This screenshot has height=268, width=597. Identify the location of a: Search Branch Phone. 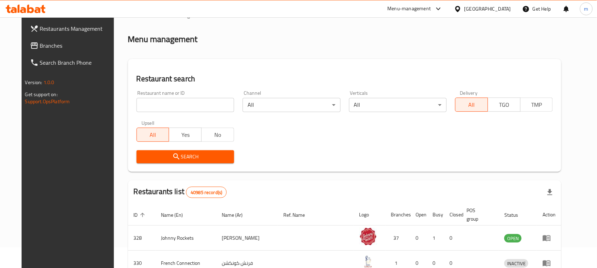
(73, 63).